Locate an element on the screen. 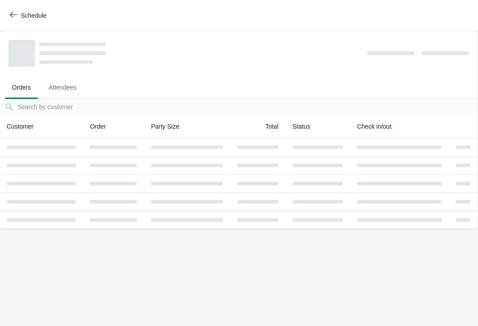  th: Party Size is located at coordinates (187, 126).